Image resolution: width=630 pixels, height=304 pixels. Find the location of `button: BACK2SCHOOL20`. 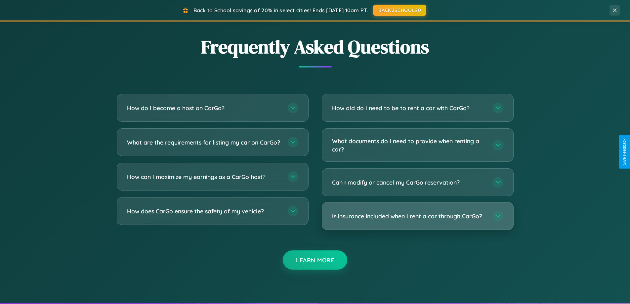

button: BACK2SCHOOL20 is located at coordinates (399, 10).